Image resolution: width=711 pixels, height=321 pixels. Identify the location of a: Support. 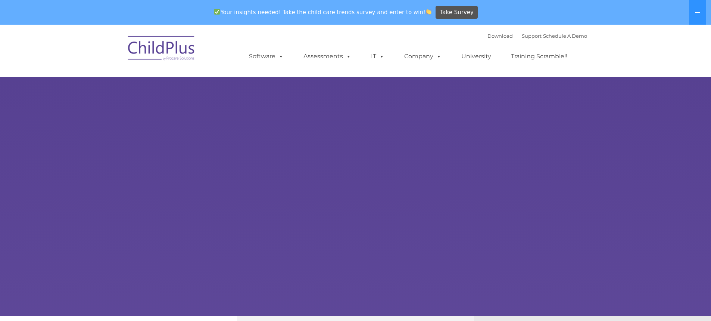
(532, 36).